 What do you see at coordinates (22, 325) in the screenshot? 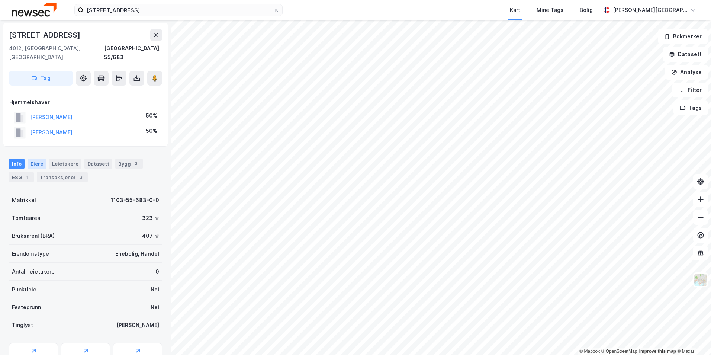
I see `div: Tinglyst` at bounding box center [22, 325].